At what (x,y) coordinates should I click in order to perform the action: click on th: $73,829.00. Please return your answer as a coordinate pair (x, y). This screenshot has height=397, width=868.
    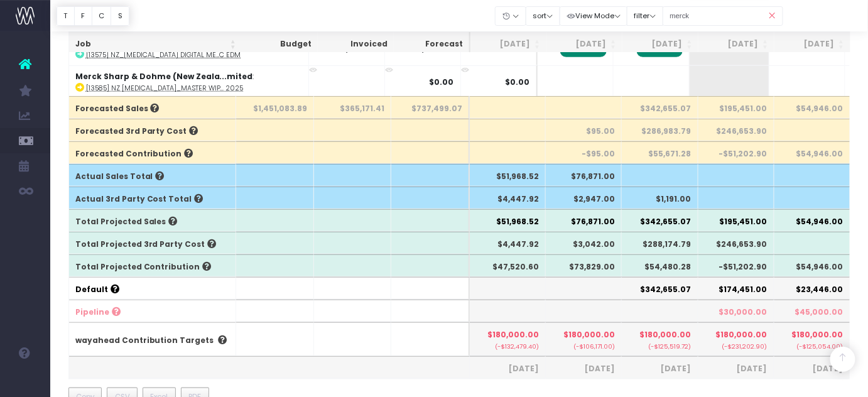
    Looking at the image, I should click on (583, 266).